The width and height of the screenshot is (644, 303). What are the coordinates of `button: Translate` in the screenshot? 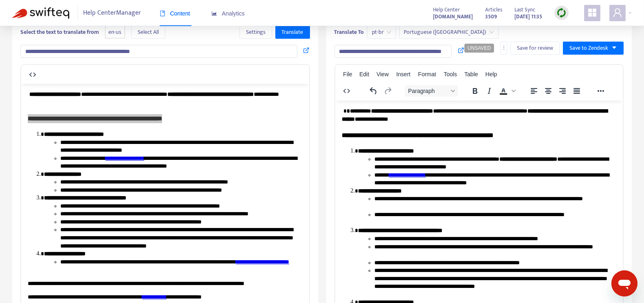 It's located at (292, 32).